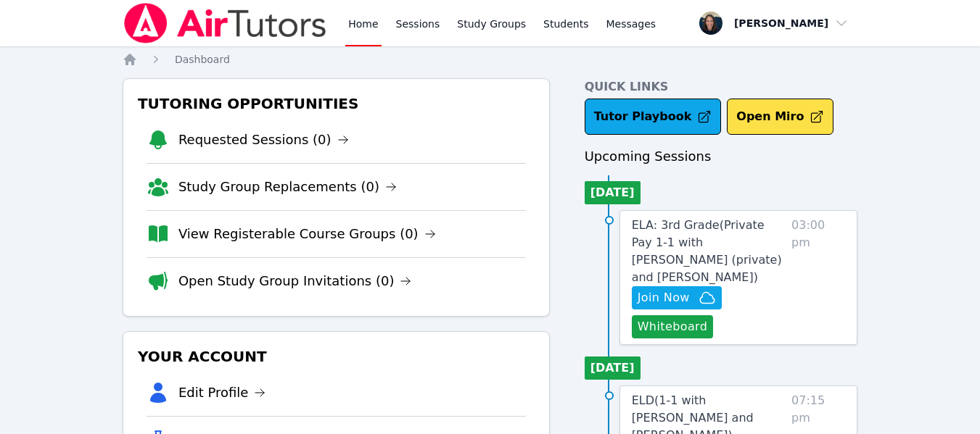 This screenshot has height=434, width=980. I want to click on a: Edit Profile, so click(222, 393).